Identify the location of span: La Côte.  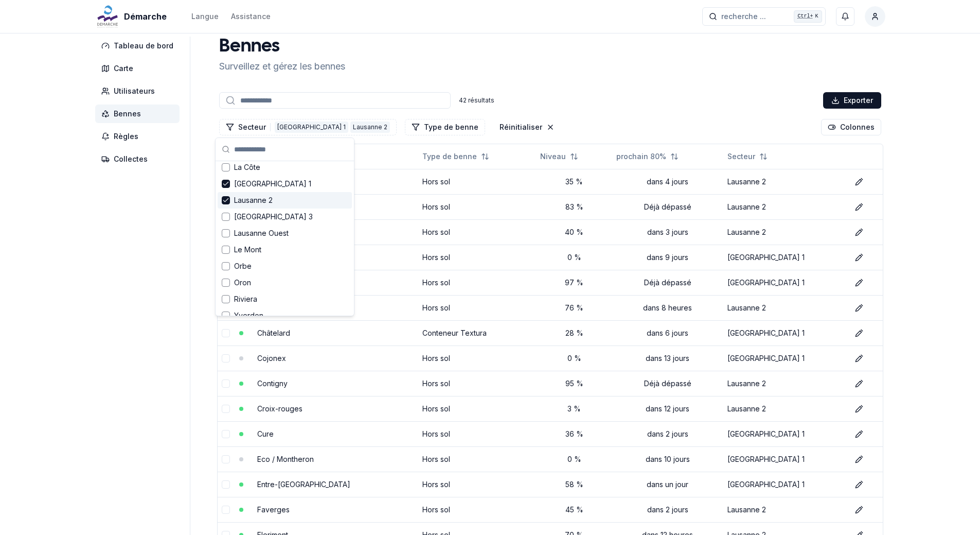
(247, 168).